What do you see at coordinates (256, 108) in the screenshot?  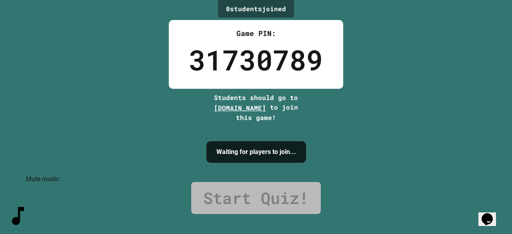 I see `div: Students should go to to join this game!` at bounding box center [256, 108].